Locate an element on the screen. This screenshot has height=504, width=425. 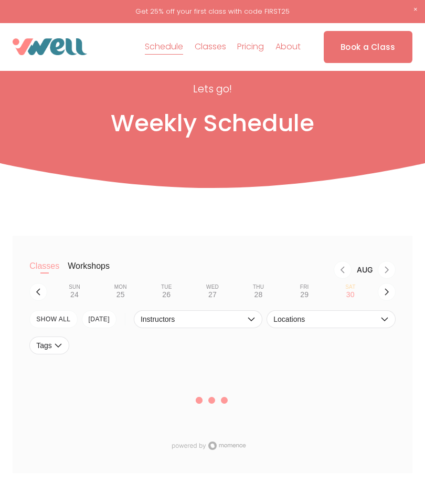
span: Instructors is located at coordinates (193, 319).